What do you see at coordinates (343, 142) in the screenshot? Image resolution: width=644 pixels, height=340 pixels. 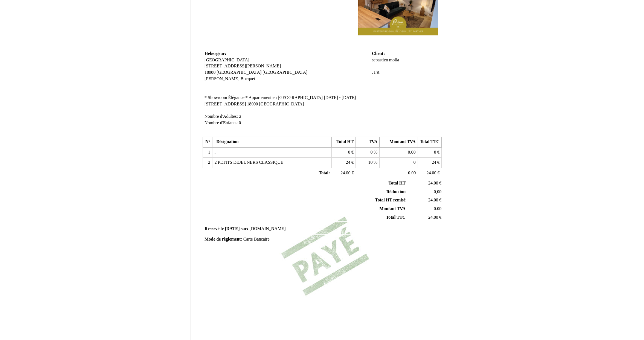 I see `th: Total HT` at bounding box center [343, 142].